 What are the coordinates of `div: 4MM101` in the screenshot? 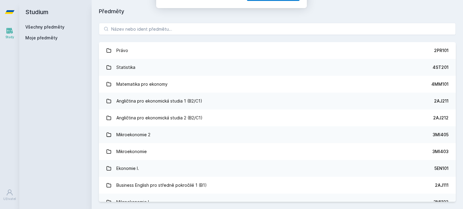 It's located at (440, 84).